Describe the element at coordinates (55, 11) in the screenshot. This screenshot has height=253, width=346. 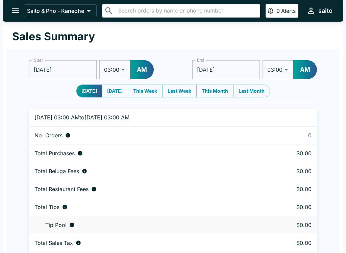
I see `p: Saito & Pho - Kaneohe` at that location.